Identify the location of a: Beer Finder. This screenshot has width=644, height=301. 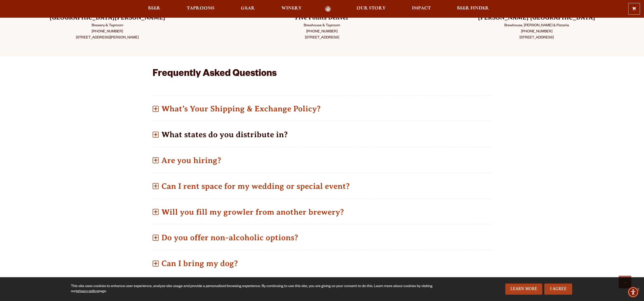
(473, 9).